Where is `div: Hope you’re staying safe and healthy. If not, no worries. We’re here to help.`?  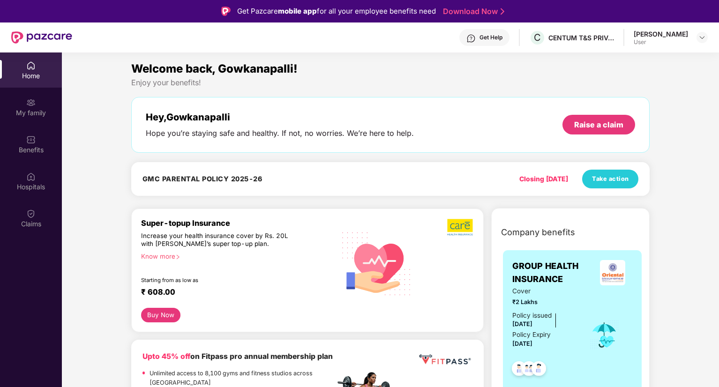
div: Hope you’re staying safe and healthy. If not, no worries. We’re here to help. is located at coordinates (280, 133).